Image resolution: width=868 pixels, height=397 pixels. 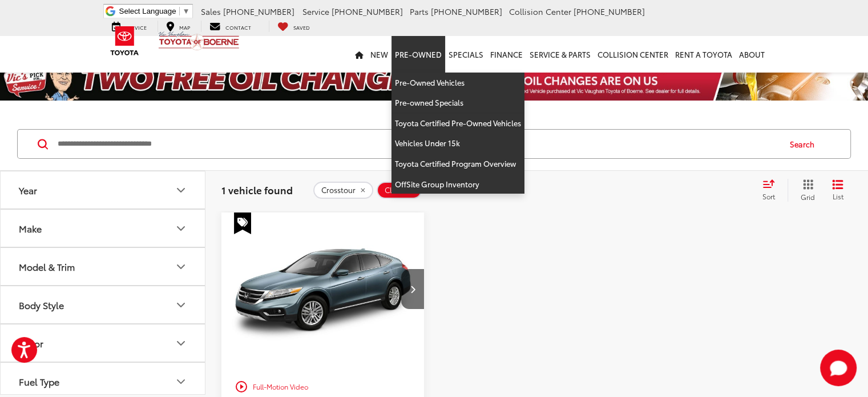 I want to click on div: 2014 Honda Crosstour EX-L 0, so click(x=323, y=288).